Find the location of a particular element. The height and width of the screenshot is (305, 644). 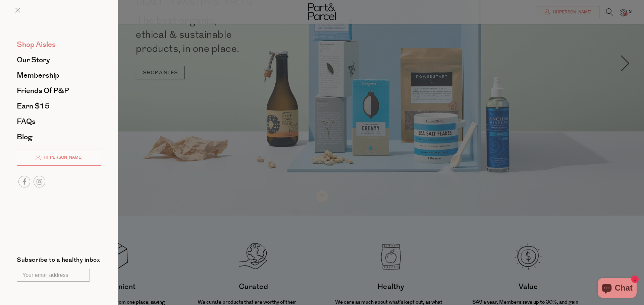

a: Membership is located at coordinates (59, 75).